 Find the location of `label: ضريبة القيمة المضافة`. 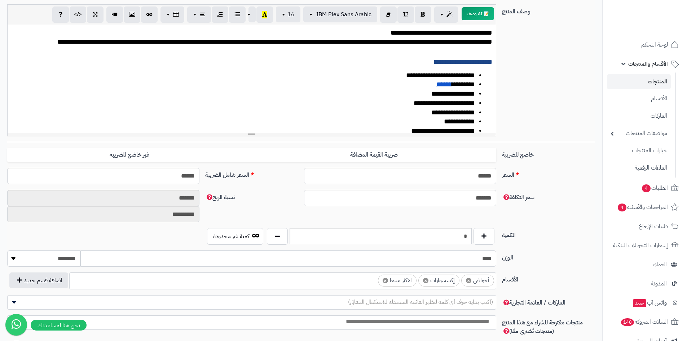

label: ضريبة القيمة المضافة is located at coordinates (374, 155).